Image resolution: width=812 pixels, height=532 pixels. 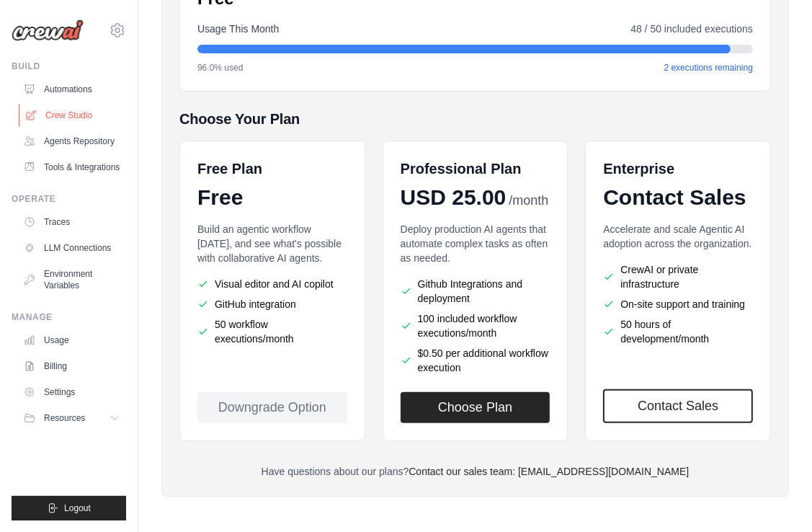 What do you see at coordinates (72, 366) in the screenshot?
I see `a: Billing` at bounding box center [72, 366].